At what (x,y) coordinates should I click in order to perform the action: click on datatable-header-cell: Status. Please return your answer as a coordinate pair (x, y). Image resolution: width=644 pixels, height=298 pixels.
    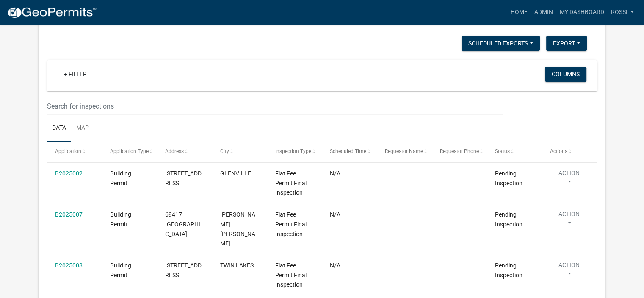
    Looking at the image, I should click on (514, 152).